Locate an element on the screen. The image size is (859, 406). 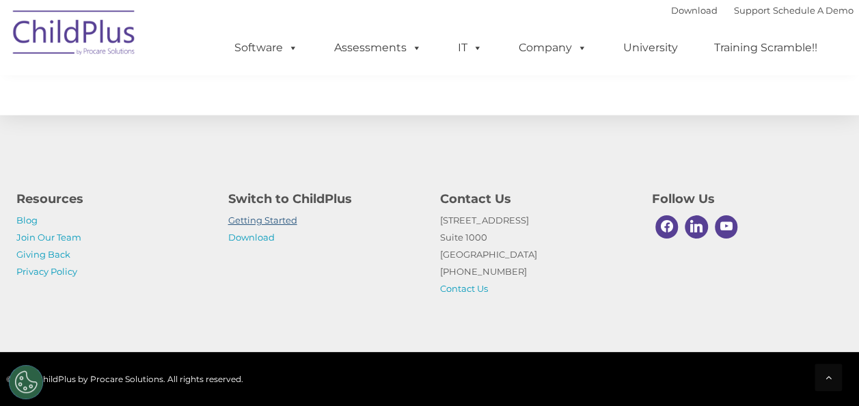
button: Cookies Settings is located at coordinates (26, 382).